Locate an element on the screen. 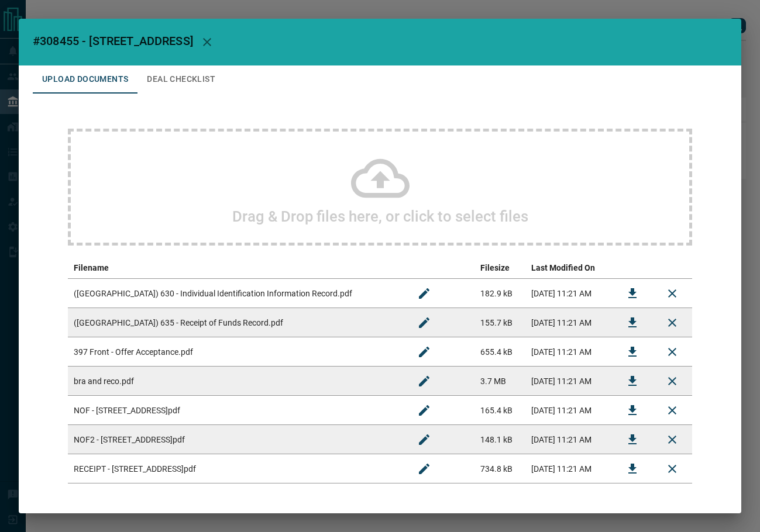  td: 155.7 kB is located at coordinates (500, 323).